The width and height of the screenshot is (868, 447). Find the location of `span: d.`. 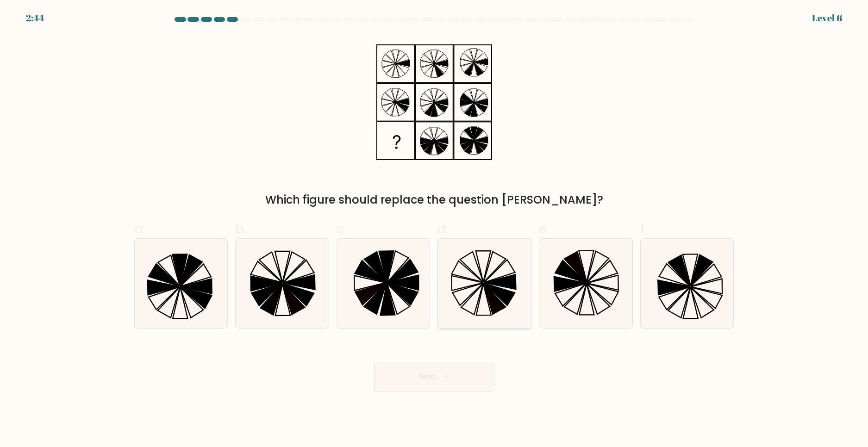

span: d. is located at coordinates (443, 228).